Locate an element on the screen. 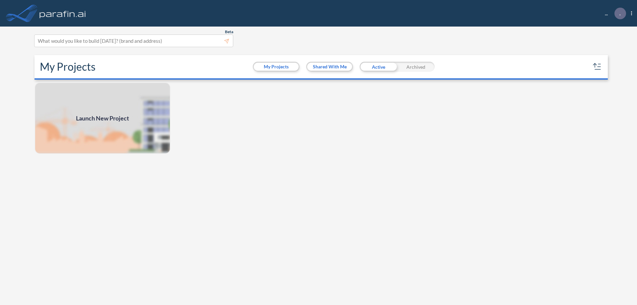 Image resolution: width=637 pixels, height=305 pixels. button: My Projects is located at coordinates (276, 67).